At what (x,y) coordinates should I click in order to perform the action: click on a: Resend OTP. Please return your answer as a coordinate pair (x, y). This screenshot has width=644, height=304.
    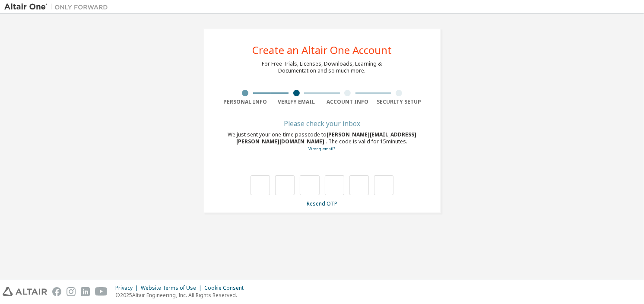
    Looking at the image, I should click on (322, 203).